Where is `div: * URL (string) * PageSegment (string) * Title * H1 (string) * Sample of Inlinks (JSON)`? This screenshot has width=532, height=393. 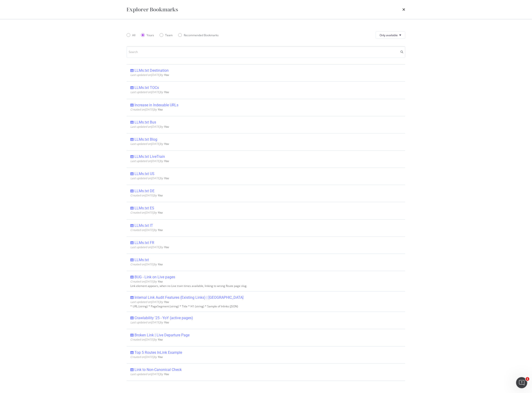
div: * URL (string) * PageSegment (string) * Title * H1 (string) * Sample of Inlinks (JSON) is located at coordinates (266, 306).